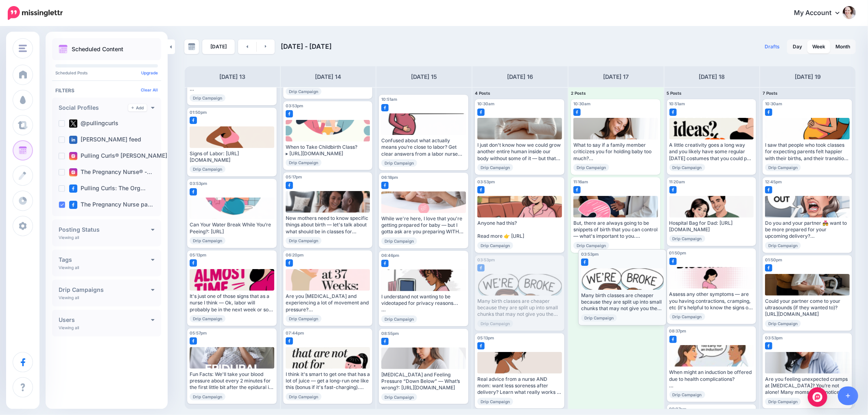 The width and height of the screenshot is (868, 415). Describe the element at coordinates (23, 48) in the screenshot. I see `img: menu.png` at that location.